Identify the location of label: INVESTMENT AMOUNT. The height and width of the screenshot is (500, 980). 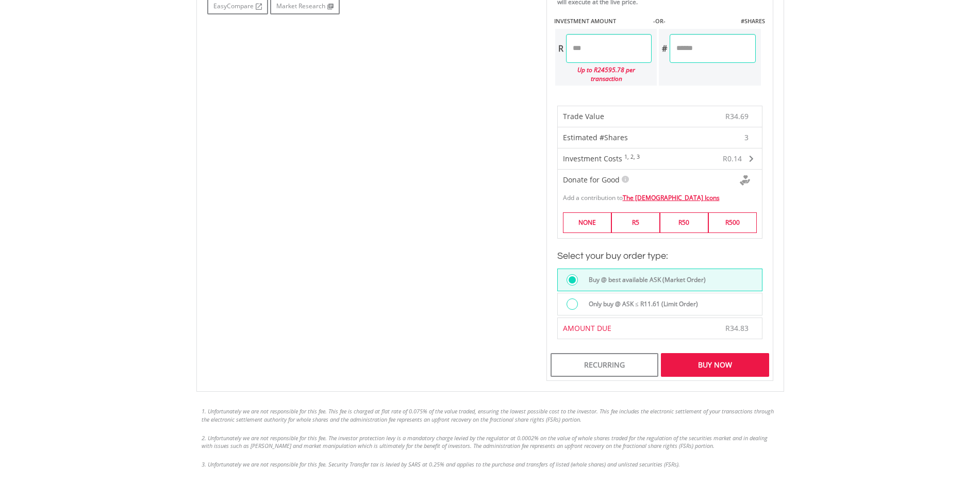
(585, 21).